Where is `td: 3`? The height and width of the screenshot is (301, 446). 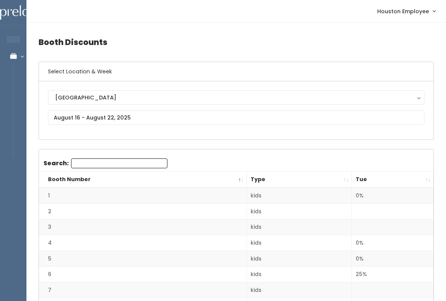
td: 3 is located at coordinates (143, 227).